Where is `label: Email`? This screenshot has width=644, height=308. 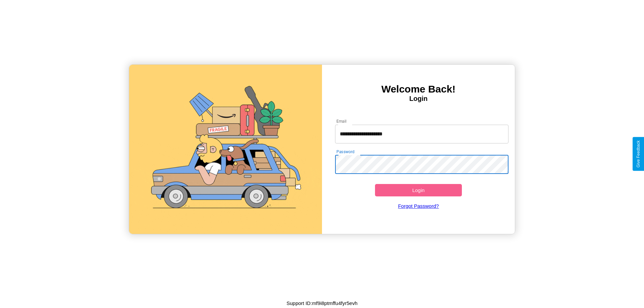
label: Email is located at coordinates (341, 121).